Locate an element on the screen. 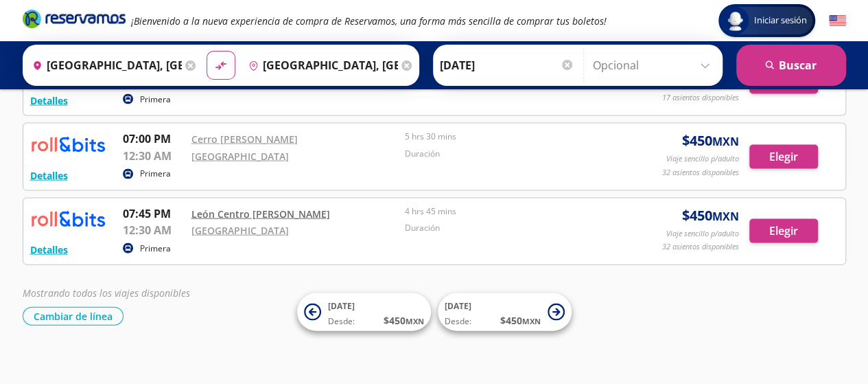 This screenshot has width=868, height=384. input: Buscar Destino is located at coordinates (320, 65).